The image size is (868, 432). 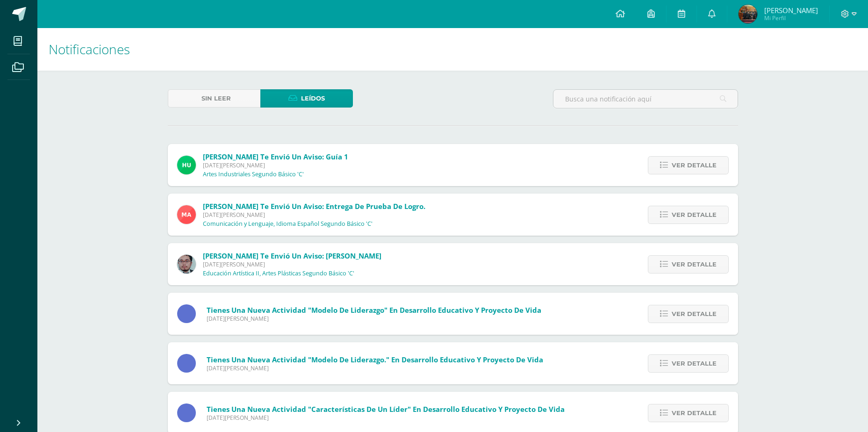 What do you see at coordinates (386, 409) in the screenshot?
I see `span: Tienes una nueva actividad "Características de un líder" En Desarrollo Educativo y Proyecto de Vida` at bounding box center [386, 409].